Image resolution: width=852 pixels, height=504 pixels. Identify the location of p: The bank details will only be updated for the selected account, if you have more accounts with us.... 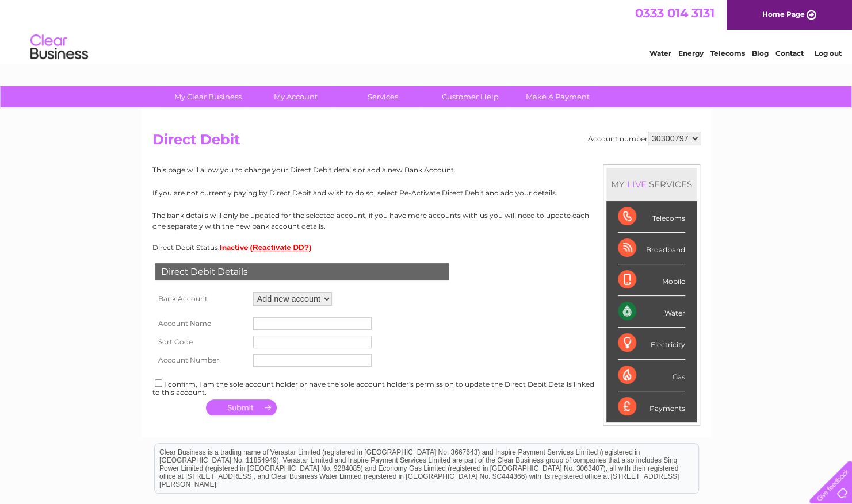
(426, 221).